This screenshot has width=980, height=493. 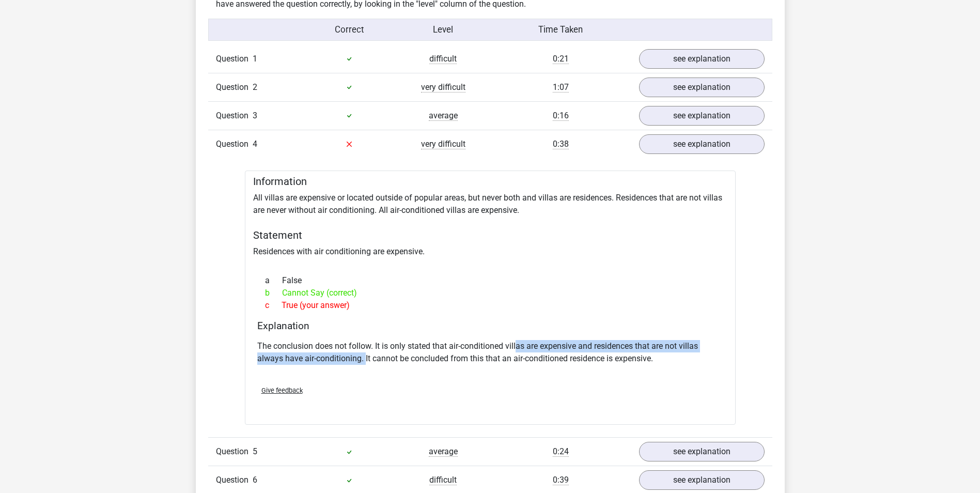 What do you see at coordinates (490, 181) in the screenshot?
I see `h5: Information` at bounding box center [490, 181].